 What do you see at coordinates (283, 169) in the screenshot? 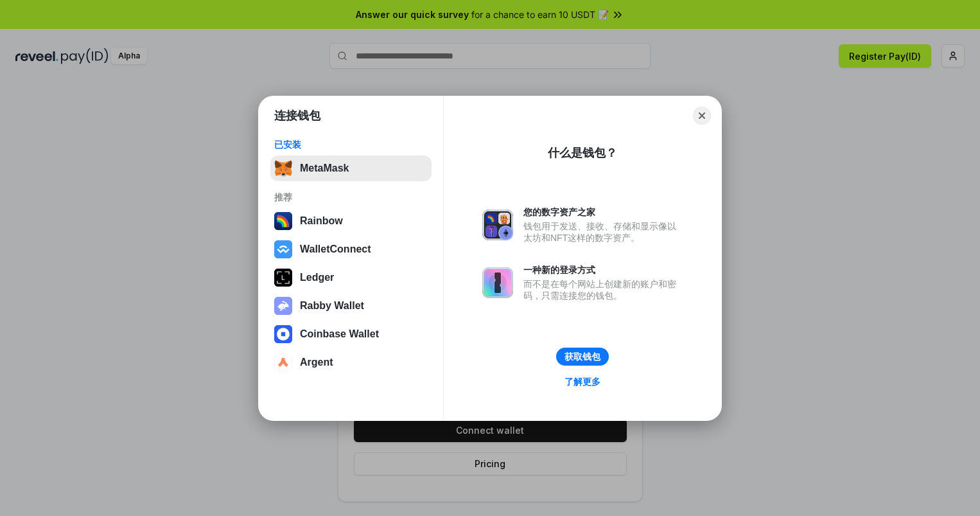
I see `img: svg+xml,%3Csvg%20fill%3D%22none%22%20height%3D%2233%22%20viewBox%3D%220%200%2035%2033%22%20width%...` at bounding box center [283, 169].